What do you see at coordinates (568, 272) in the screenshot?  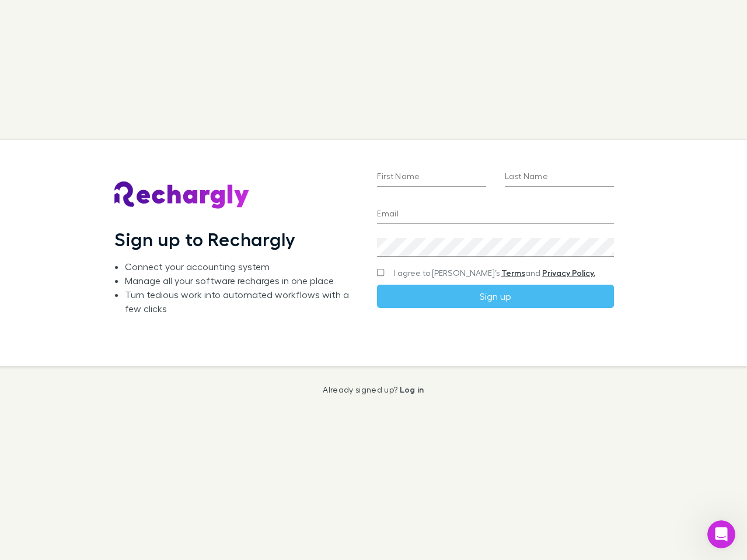 I see `a: Privacy Policy.` at bounding box center [568, 272].